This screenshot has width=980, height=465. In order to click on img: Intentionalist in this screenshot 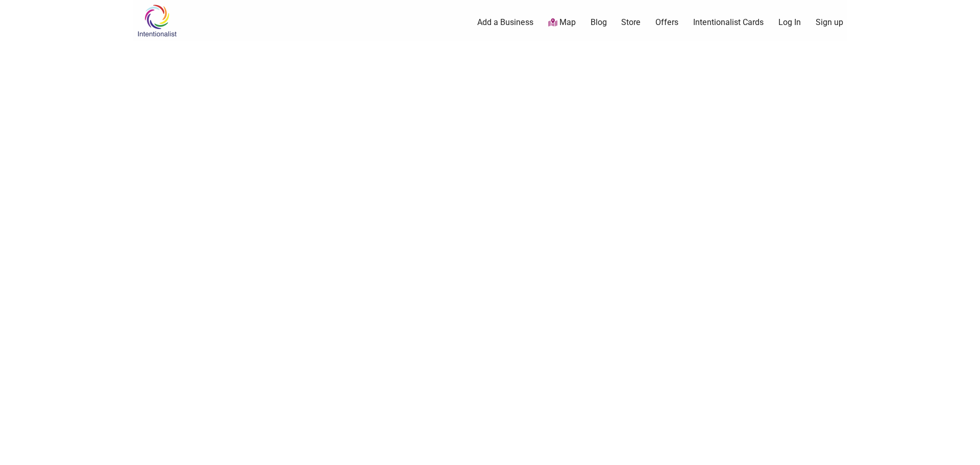, I will do `click(156, 21)`.